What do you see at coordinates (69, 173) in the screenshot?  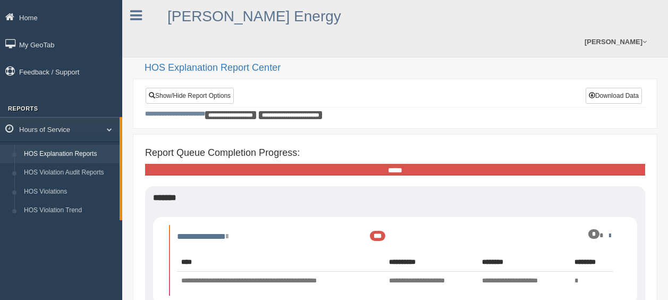 I see `a: HOS Violation Audit Reports` at bounding box center [69, 173].